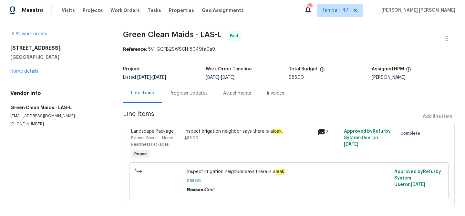 The height and width of the screenshot is (216, 465). What do you see at coordinates (154, 10) in the screenshot?
I see `span: Tasks` at bounding box center [154, 10].